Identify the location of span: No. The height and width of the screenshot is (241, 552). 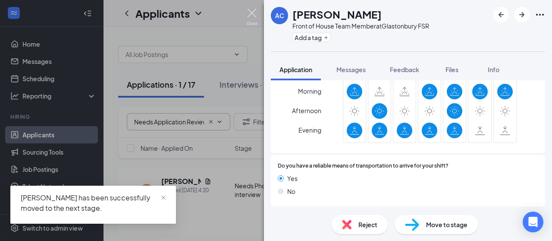
(291, 191).